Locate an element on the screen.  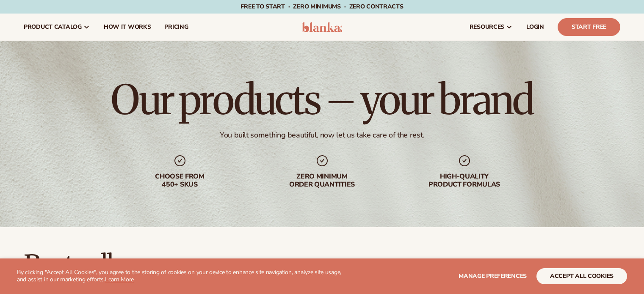
h1: Our products – your brand is located at coordinates (322, 100).